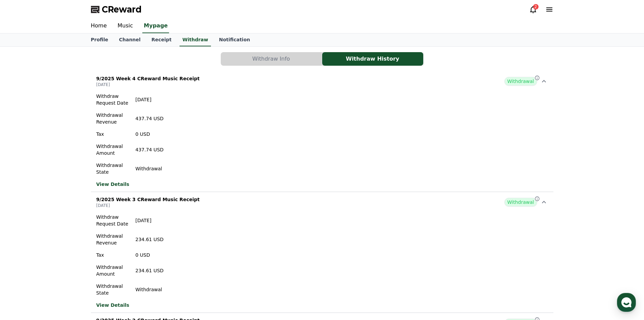 The height and width of the screenshot is (320, 644). I want to click on a: Profile, so click(99, 40).